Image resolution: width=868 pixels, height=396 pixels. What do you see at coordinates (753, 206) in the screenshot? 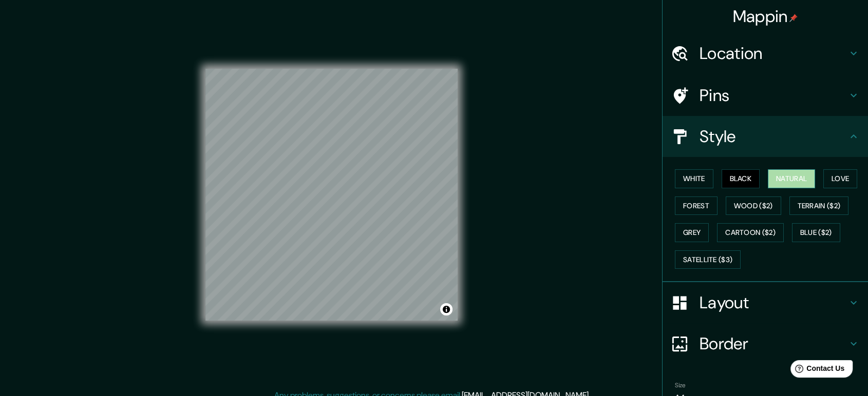
I see `button: Wood ($2)` at bounding box center [753, 206].